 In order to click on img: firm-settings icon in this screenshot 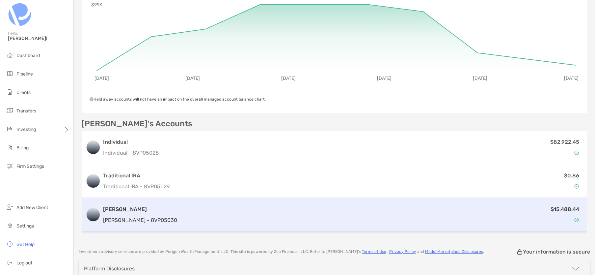, I will do `click(10, 166)`.